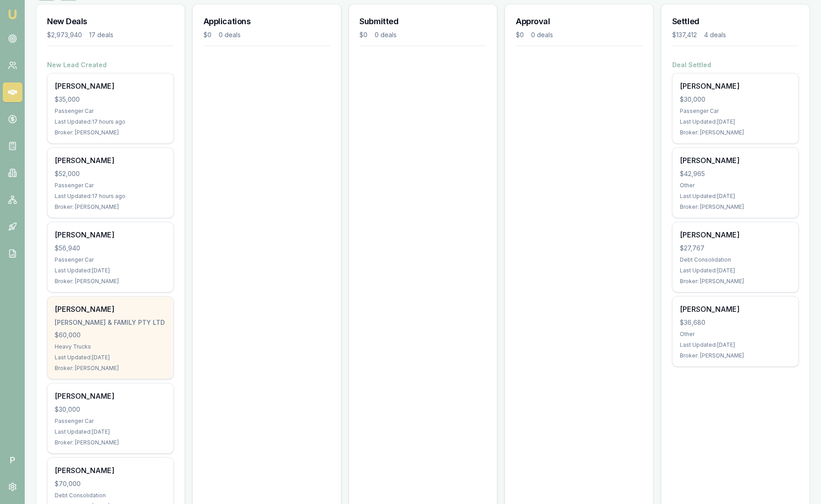 The height and width of the screenshot is (504, 821). What do you see at coordinates (735, 323) in the screenshot?
I see `div: $36,680` at bounding box center [735, 323].